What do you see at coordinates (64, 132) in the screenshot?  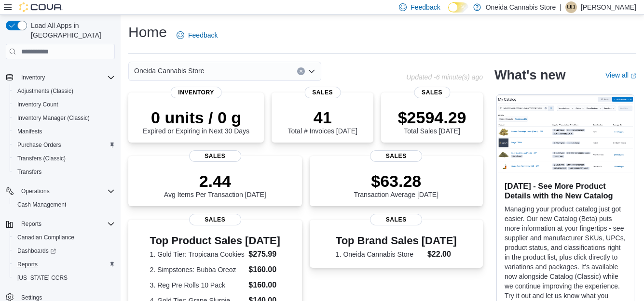 I see `button: Manifests` at bounding box center [64, 132].